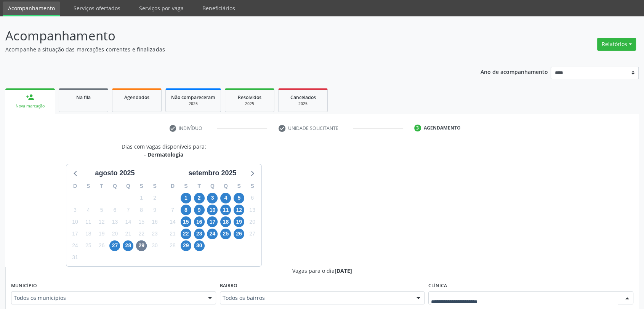 Image resolution: width=644 pixels, height=309 pixels. I want to click on span: terça-feira, 9 de setembro de 2025, so click(199, 210).